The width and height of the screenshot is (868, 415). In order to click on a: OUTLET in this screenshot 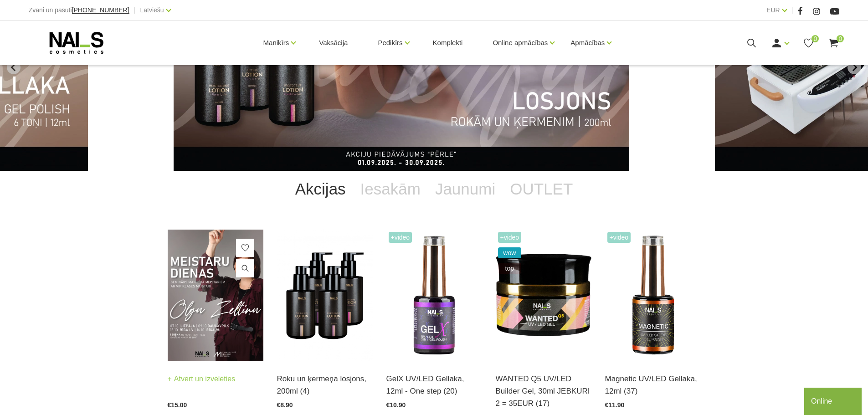, I will do `click(541, 189)`.